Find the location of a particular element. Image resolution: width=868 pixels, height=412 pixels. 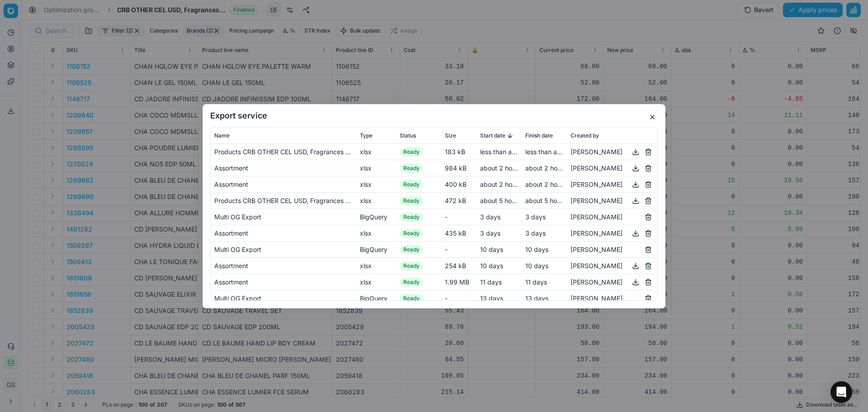

span: Type is located at coordinates (366, 136).